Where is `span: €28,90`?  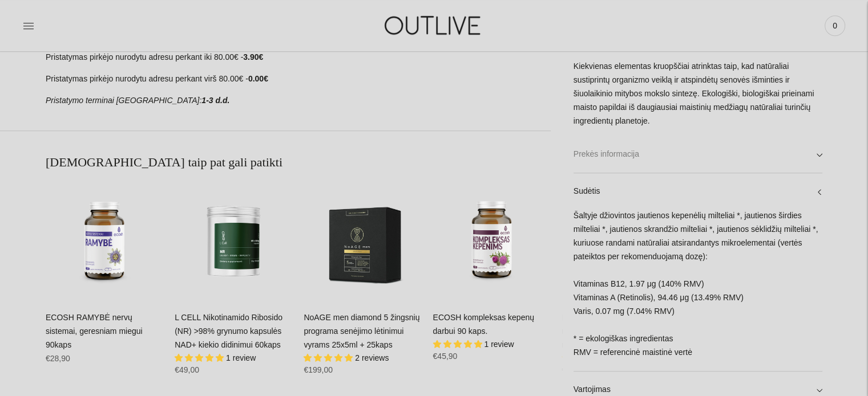 span: €28,90 is located at coordinates (58, 359).